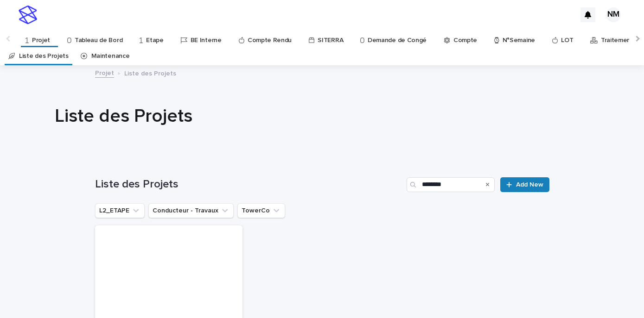 The width and height of the screenshot is (644, 318). What do you see at coordinates (395, 39) in the screenshot?
I see `a: Demande de Congé` at bounding box center [395, 39].